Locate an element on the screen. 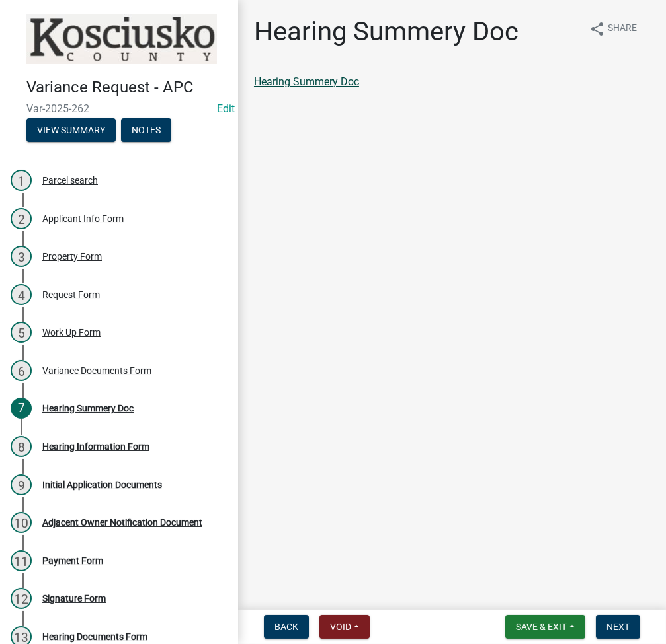  div: 11 is located at coordinates (22, 561).